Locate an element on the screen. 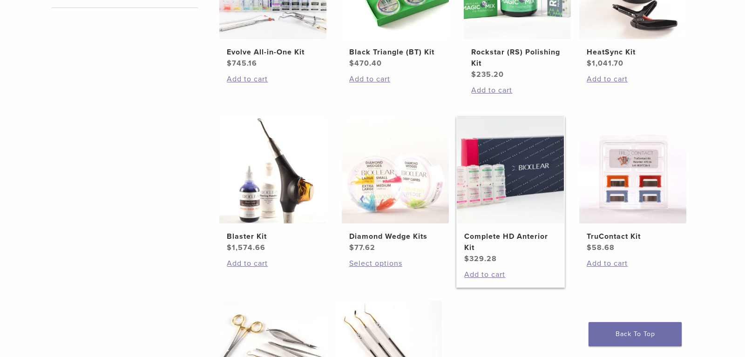  a: Add to cart: “HeatSync Kit” is located at coordinates (632, 79).